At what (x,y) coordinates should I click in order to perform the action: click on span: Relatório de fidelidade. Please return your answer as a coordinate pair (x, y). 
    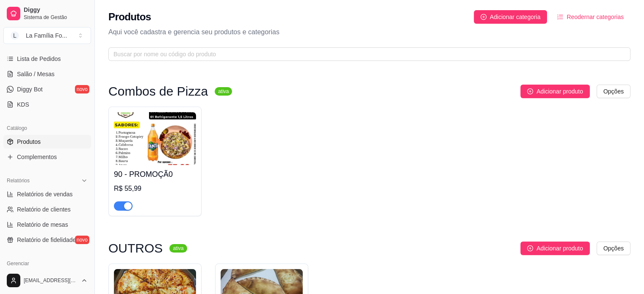
    Looking at the image, I should click on (46, 240).